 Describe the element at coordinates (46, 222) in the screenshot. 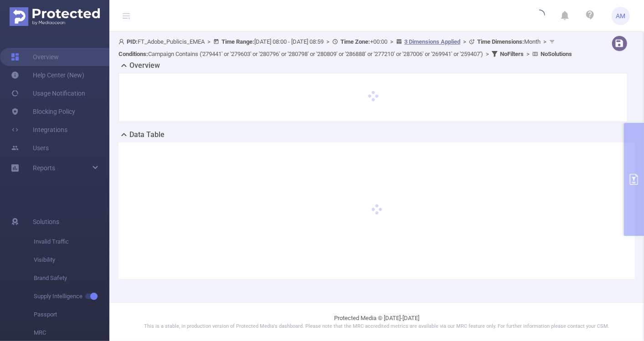

I see `span: Solutions` at that location.